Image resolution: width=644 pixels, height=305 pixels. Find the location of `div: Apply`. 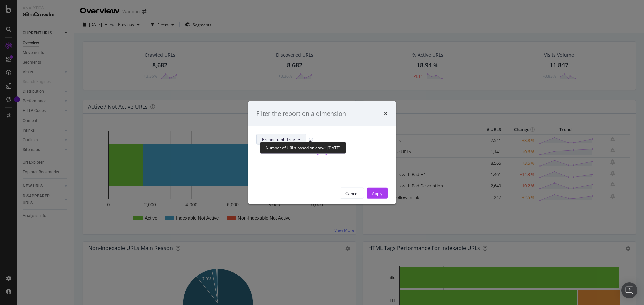

div: Apply is located at coordinates (377, 193).